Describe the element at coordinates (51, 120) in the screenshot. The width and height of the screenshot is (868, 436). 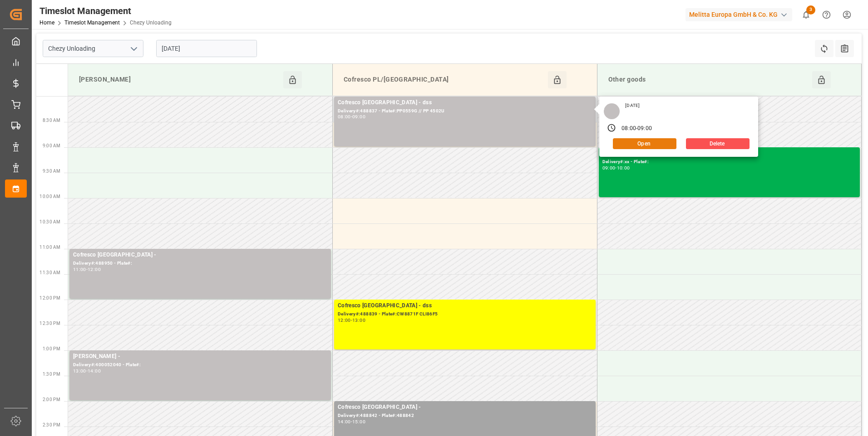
I see `span: 8:30 AM` at that location.